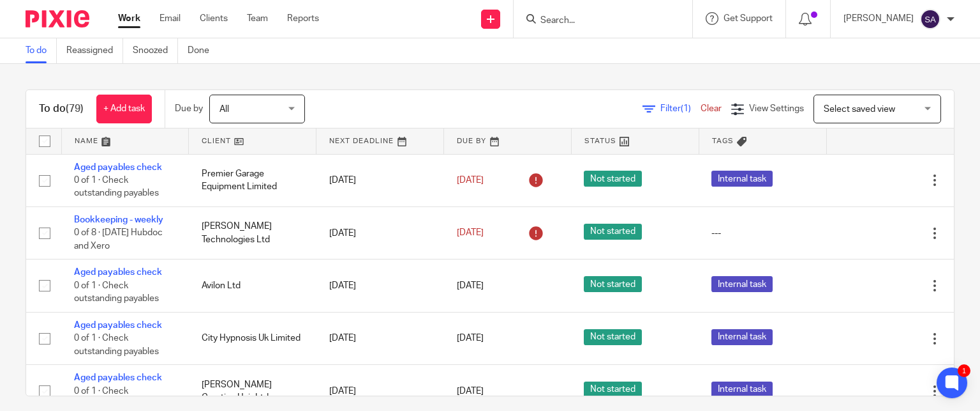 The image size is (980, 411). I want to click on input: Search, so click(597, 21).